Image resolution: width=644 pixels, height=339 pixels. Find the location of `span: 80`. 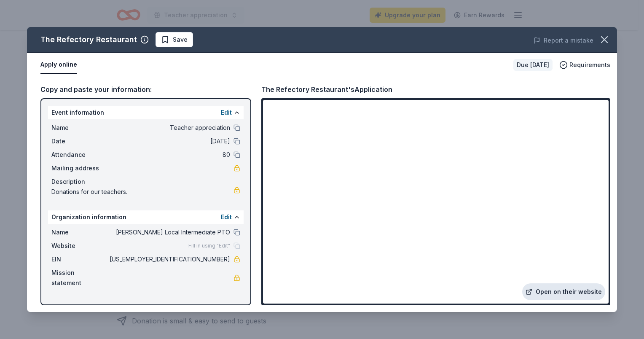

span: 80 is located at coordinates (169, 155).